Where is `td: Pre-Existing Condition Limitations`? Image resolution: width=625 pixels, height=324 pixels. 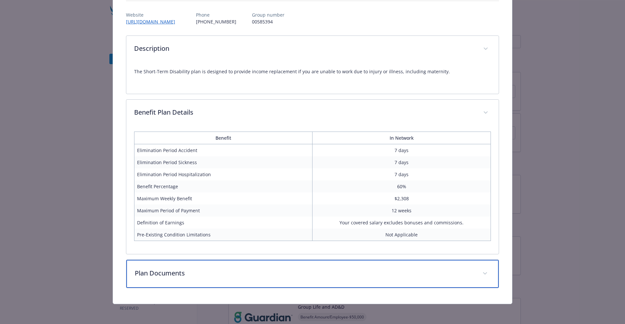
td: Pre-Existing Condition Limitations is located at coordinates (223, 235).